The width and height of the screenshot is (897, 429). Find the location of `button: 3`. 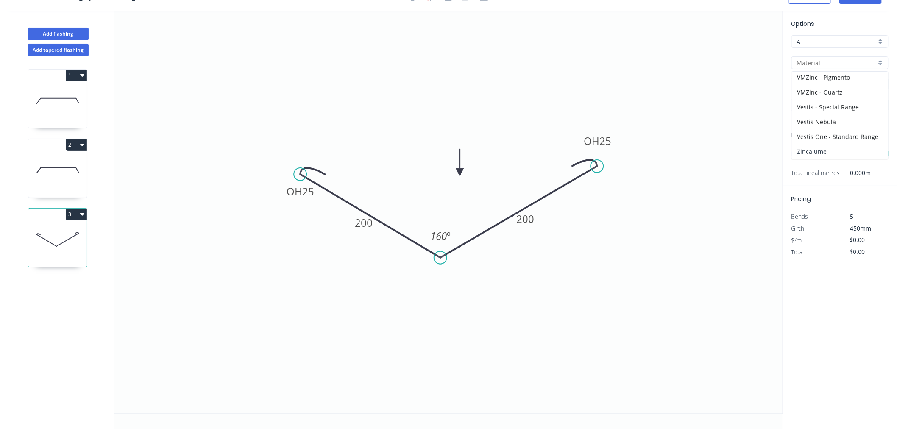

button: 3 is located at coordinates (76, 214).